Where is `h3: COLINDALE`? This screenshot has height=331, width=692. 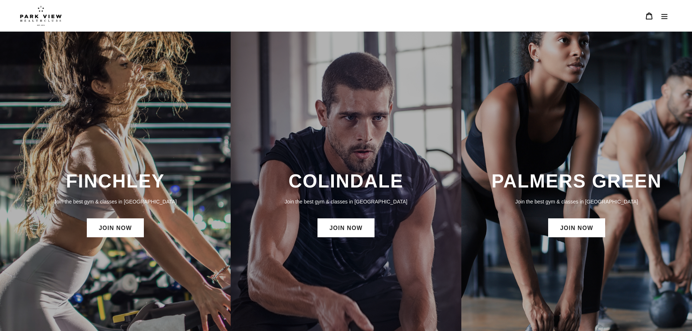
h3: COLINDALE is located at coordinates (346, 181).